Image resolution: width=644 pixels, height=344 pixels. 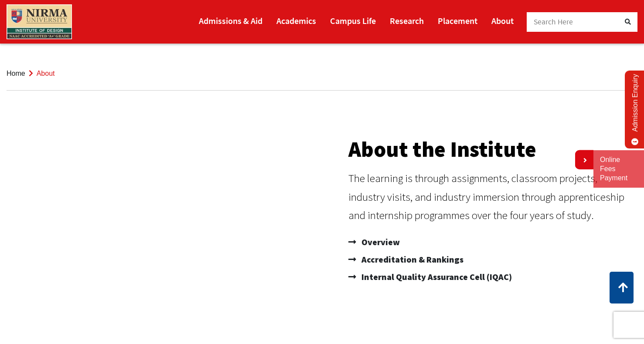 I want to click on a: About, so click(x=502, y=20).